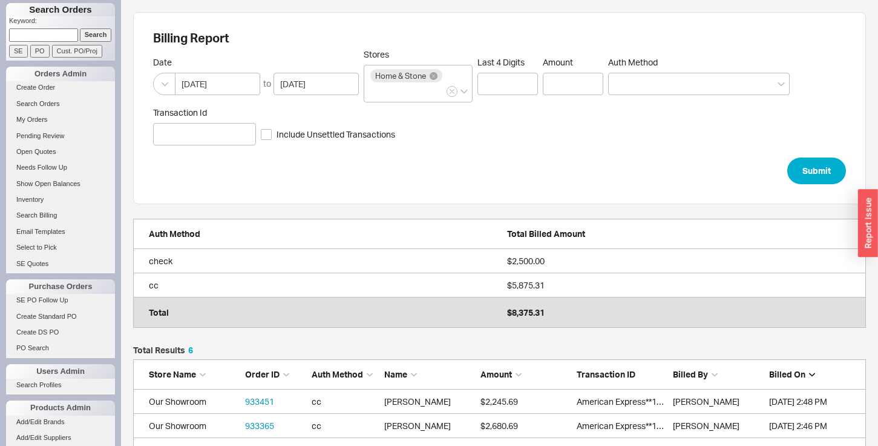  What do you see at coordinates (814, 374) in the screenshot?
I see `div: Billed On` at bounding box center [814, 374].